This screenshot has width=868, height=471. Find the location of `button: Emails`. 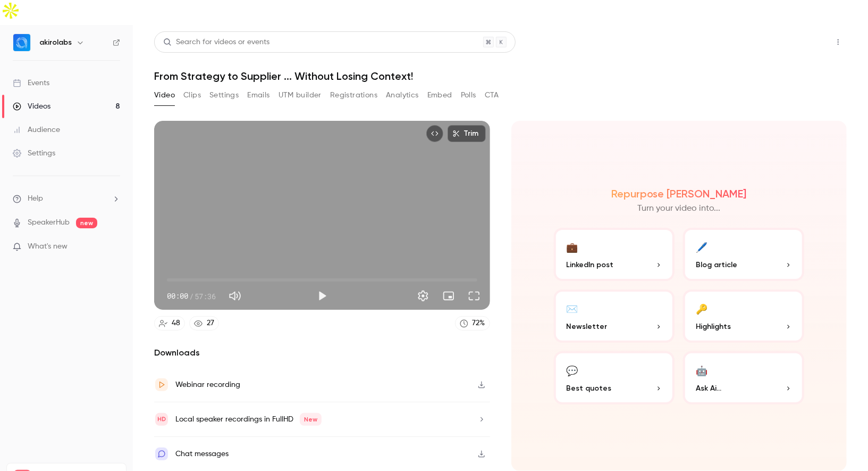

button: Emails is located at coordinates (258, 95).